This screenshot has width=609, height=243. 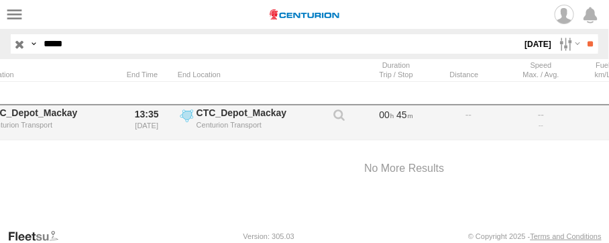 I want to click on a: Visit our Website, so click(x=38, y=236).